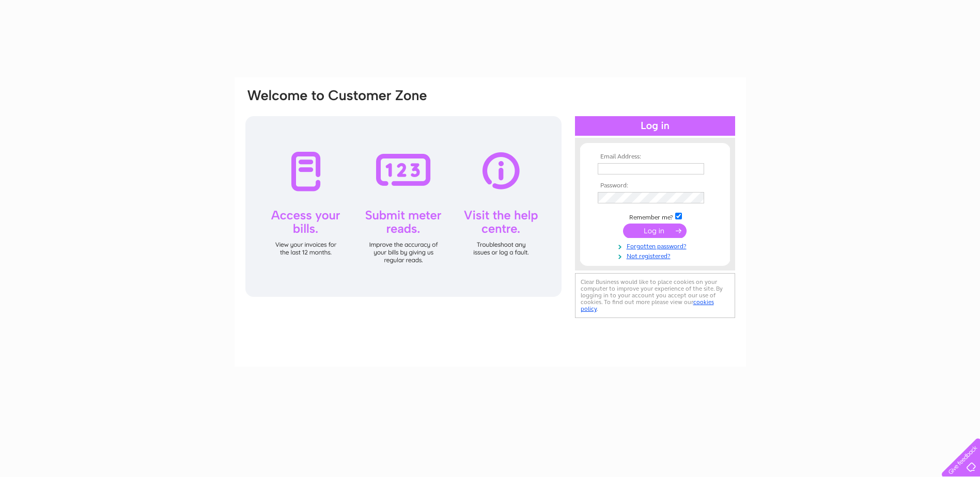 This screenshot has width=980, height=477. Describe the element at coordinates (655, 186) in the screenshot. I see `th: Password:` at that location.